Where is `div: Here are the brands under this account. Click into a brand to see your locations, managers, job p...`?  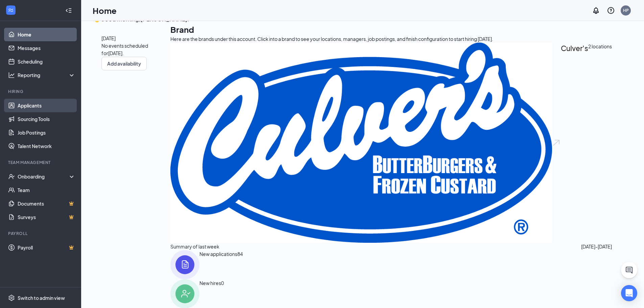 div: Here are the brands under this account. Click into a brand to see your locations, managers, job p... is located at coordinates (391, 39).